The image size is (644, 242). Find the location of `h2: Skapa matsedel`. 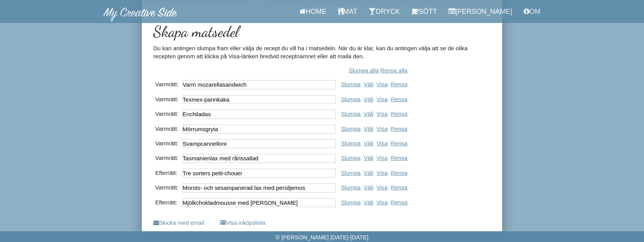

h2: Skapa matsedel is located at coordinates (322, 31).